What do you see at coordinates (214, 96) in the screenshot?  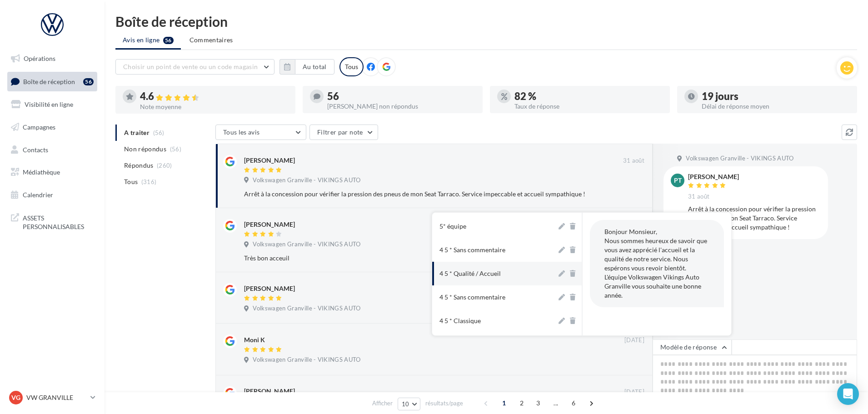 I see `div: 4.6` at bounding box center [214, 96].